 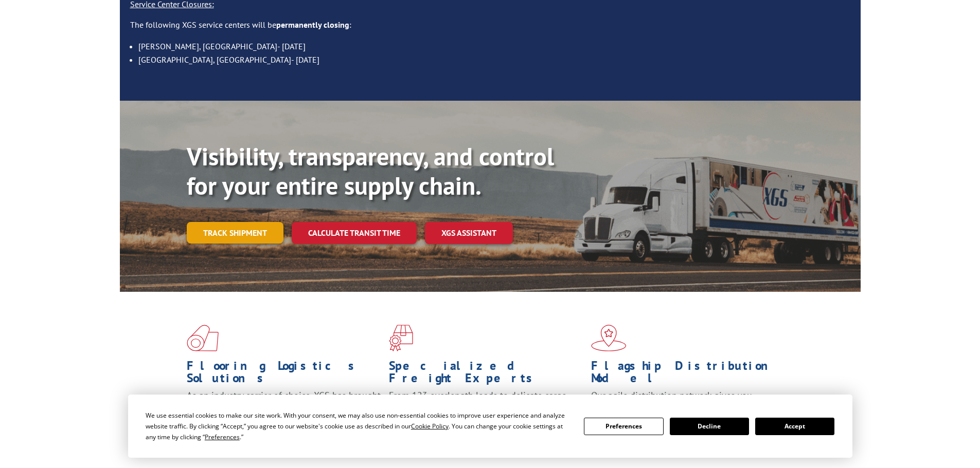 What do you see at coordinates (795, 426) in the screenshot?
I see `button: Accept` at bounding box center [795, 426].